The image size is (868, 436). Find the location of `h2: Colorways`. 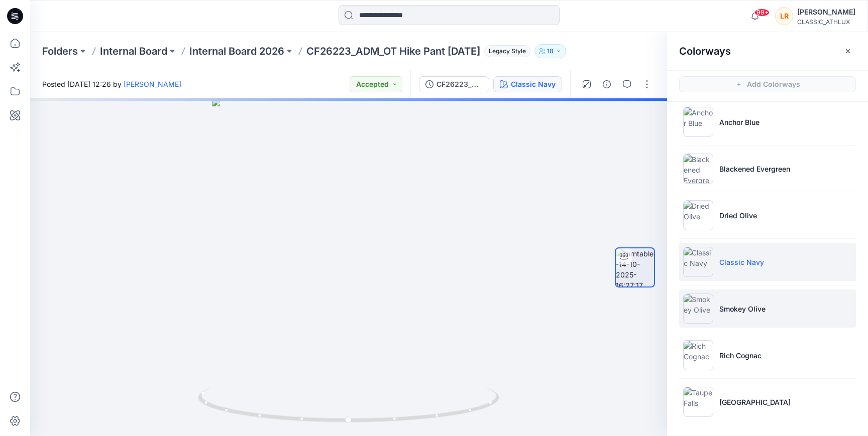

h2: Colorways is located at coordinates (705, 51).